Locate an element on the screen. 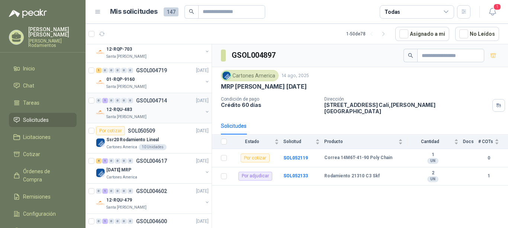  span: Cantidad is located at coordinates (430, 141).